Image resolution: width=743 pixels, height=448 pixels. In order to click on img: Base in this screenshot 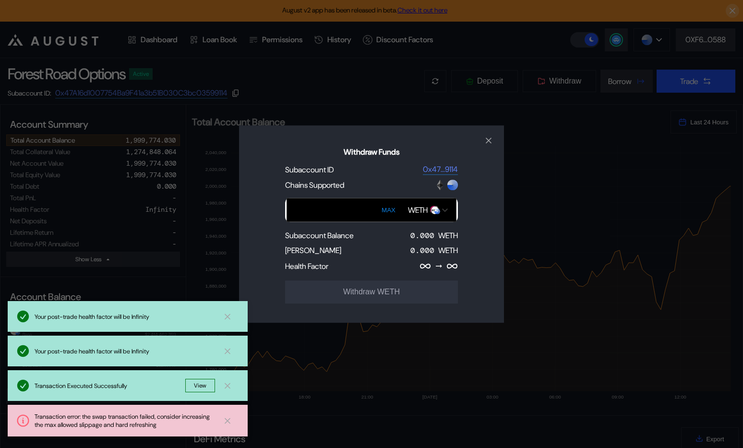, I will do `click(452, 185)`.